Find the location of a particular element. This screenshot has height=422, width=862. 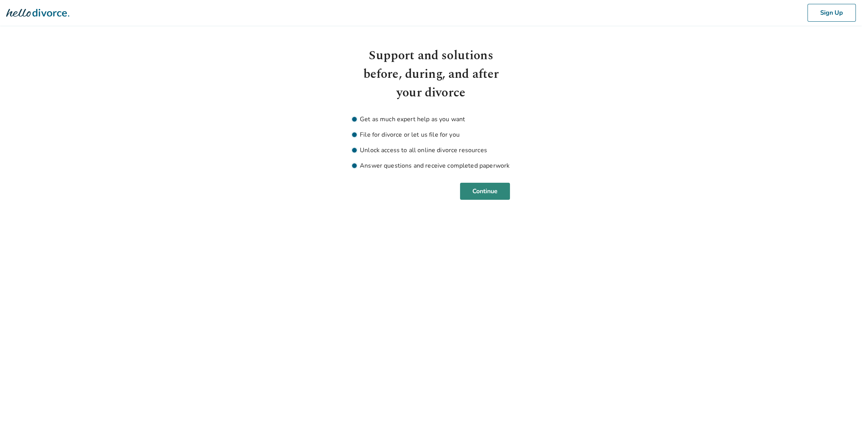

li: File for divorce or let us file for you is located at coordinates (431, 135).